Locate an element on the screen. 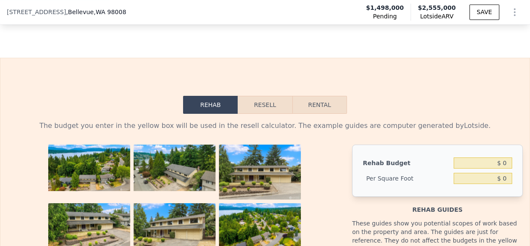 The height and width of the screenshot is (246, 530). div: Rehab Budget is located at coordinates (407, 163).